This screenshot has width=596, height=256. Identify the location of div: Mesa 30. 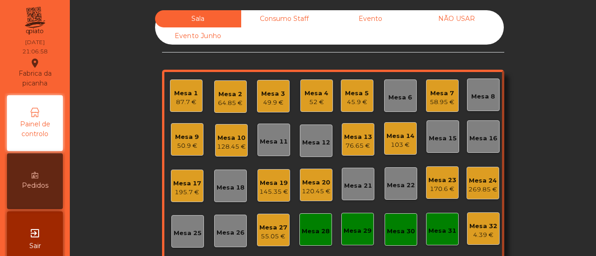
(401, 232).